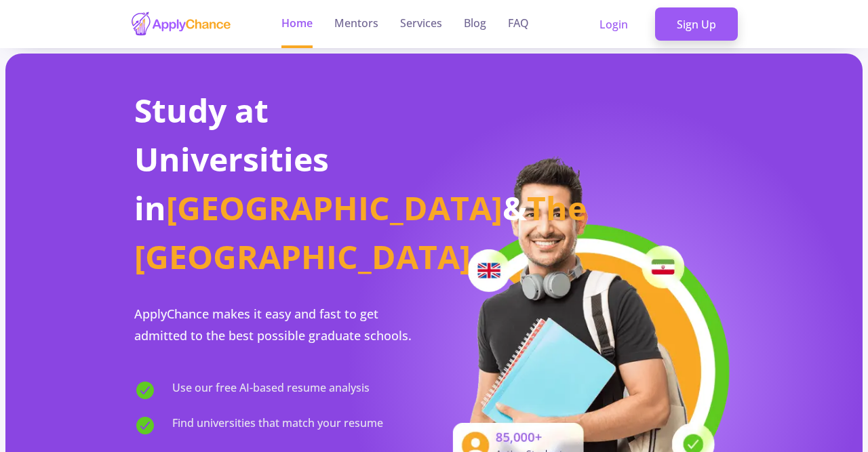 The width and height of the screenshot is (868, 452). What do you see at coordinates (613, 25) in the screenshot?
I see `a: Login` at bounding box center [613, 25].